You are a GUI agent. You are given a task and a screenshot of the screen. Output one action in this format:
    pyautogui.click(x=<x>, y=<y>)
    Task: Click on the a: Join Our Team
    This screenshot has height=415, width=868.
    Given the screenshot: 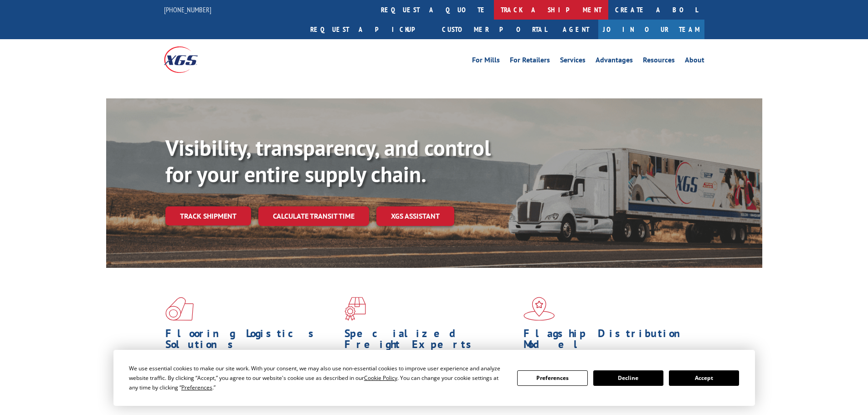 What is the action you would take?
    pyautogui.click(x=651, y=29)
    